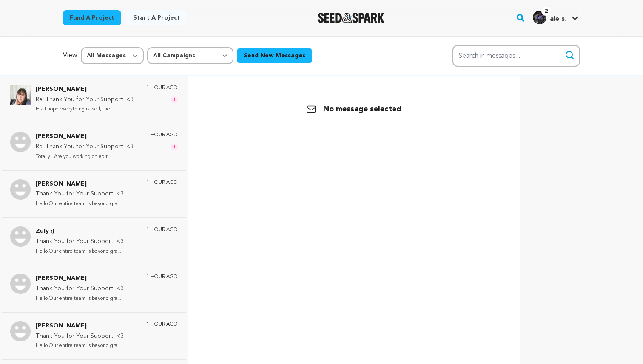 This screenshot has height=364, width=643. What do you see at coordinates (85, 157) in the screenshot?
I see `p: Totally!! Are you working on editi...` at bounding box center [85, 157].